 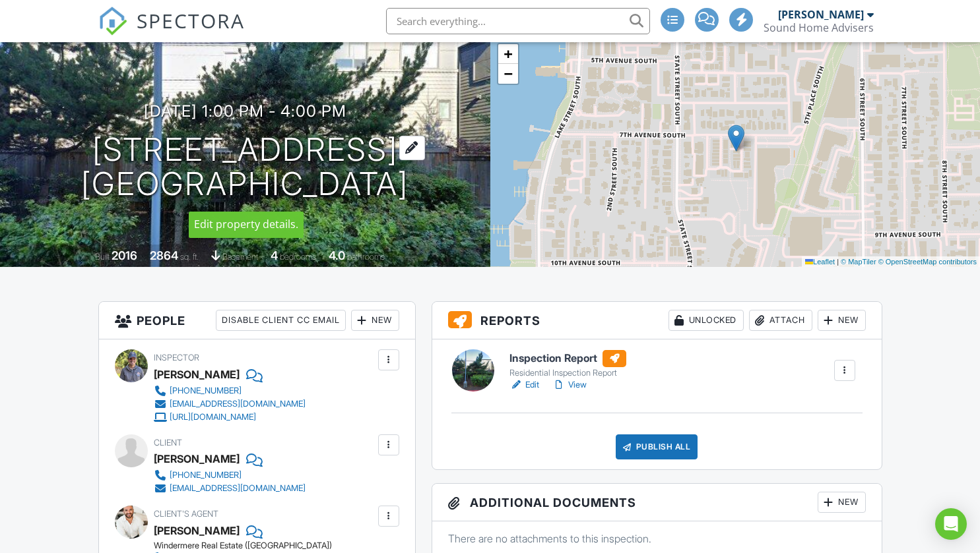 What do you see at coordinates (818, 28) in the screenshot?
I see `div: Sound Home Advisers` at bounding box center [818, 28].